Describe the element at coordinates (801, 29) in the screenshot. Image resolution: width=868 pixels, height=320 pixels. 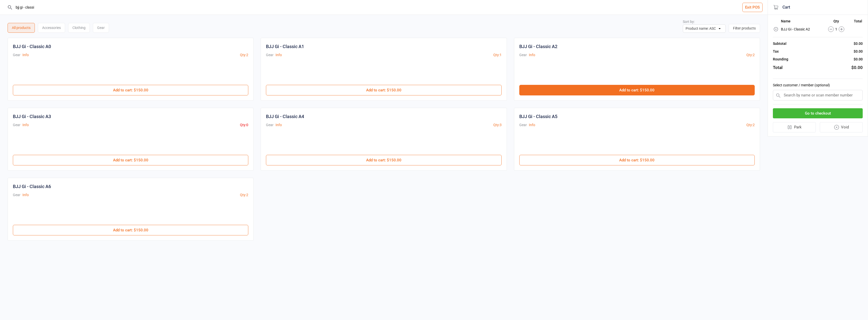
I see `td: BJJ Gi - Classic A2` at that location.